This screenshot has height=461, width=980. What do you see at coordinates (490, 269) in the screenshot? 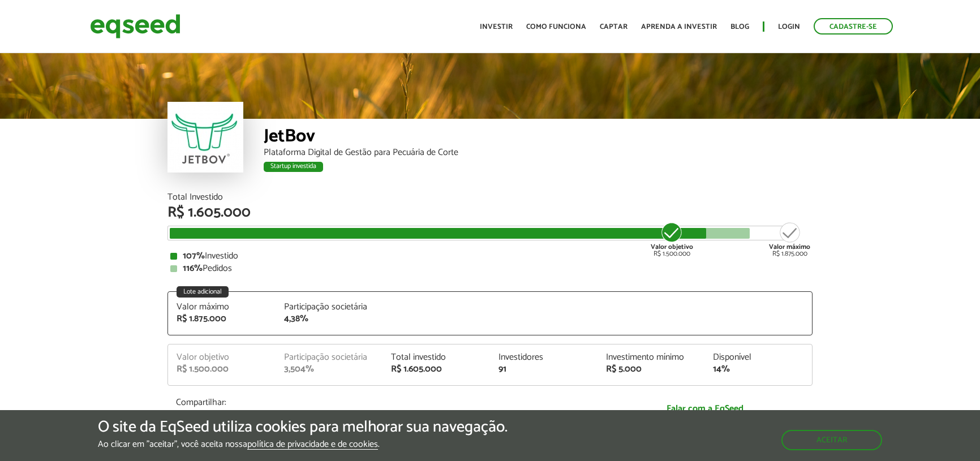
I see `div: Pedidos` at bounding box center [490, 269].